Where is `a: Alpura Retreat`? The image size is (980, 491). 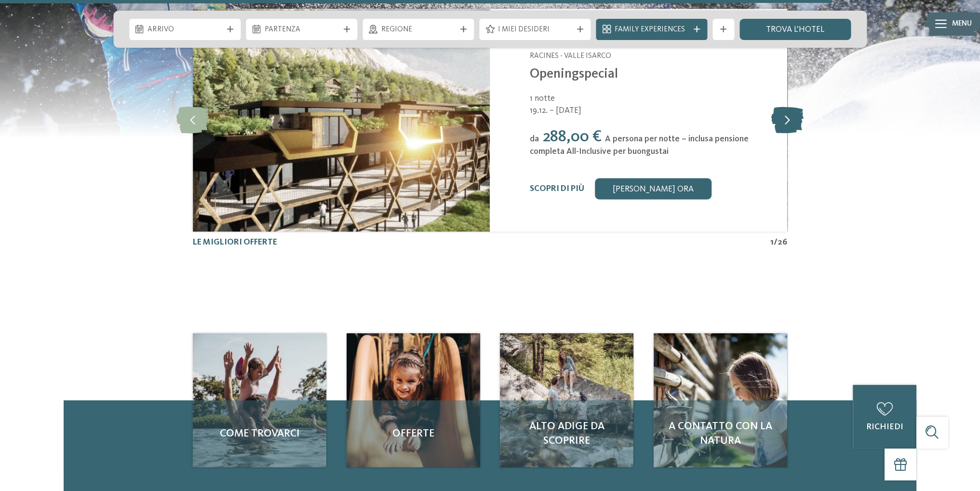
a: Alpura Retreat is located at coordinates (559, 46).